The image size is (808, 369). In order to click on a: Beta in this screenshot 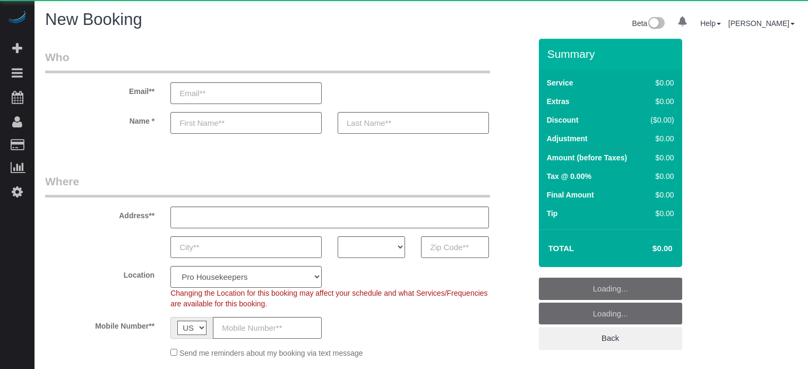, I will do `click(649, 23)`.